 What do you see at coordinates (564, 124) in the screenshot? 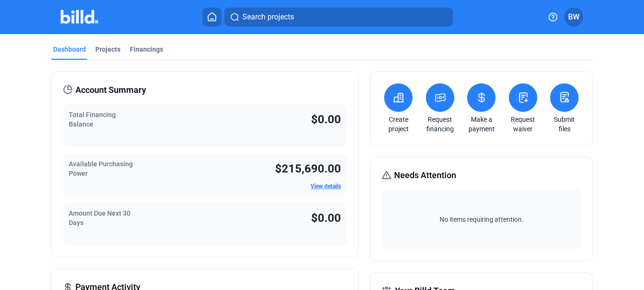
I see `a: Submit files` at bounding box center [564, 124].